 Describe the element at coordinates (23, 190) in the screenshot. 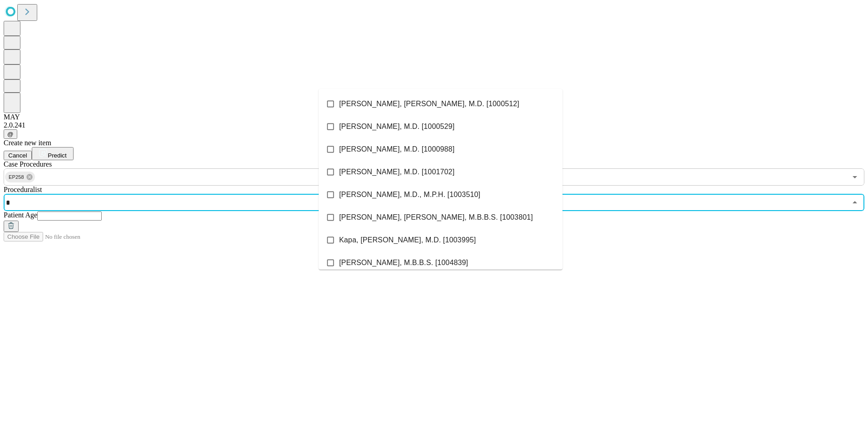

I see `span: Proceduralist` at that location.